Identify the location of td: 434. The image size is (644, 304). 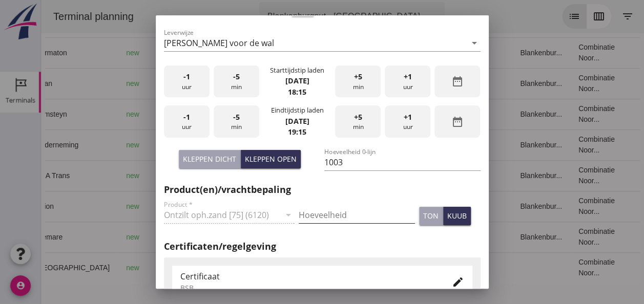
(263, 237).